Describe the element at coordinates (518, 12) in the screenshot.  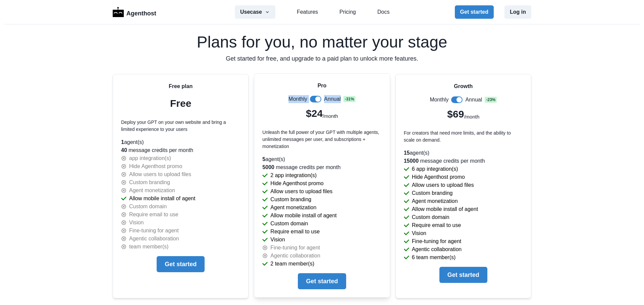
I see `button: Log in` at that location.